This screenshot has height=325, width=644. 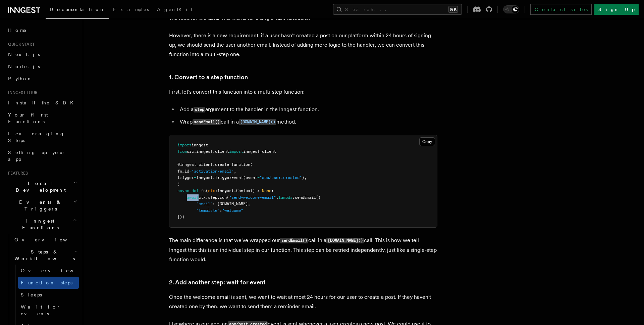 I want to click on span: trigger, so click(x=185, y=178).